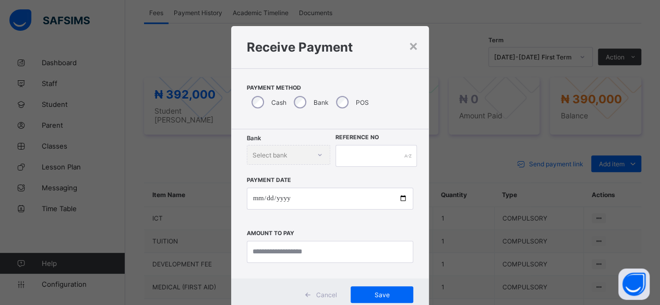  What do you see at coordinates (279, 102) in the screenshot?
I see `label: Cash` at bounding box center [279, 102].